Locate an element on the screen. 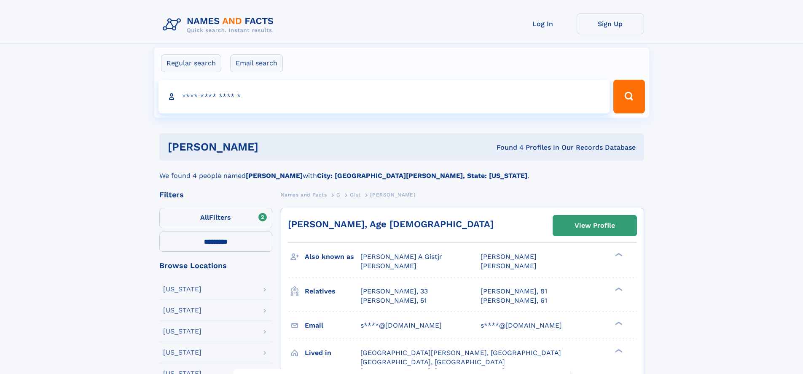  label: Email search is located at coordinates (256, 63).